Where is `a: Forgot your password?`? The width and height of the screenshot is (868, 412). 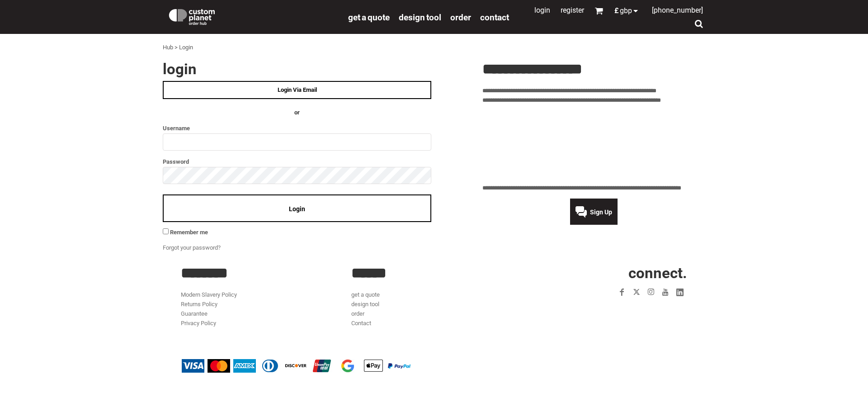
a: Forgot your password? is located at coordinates (192, 248).